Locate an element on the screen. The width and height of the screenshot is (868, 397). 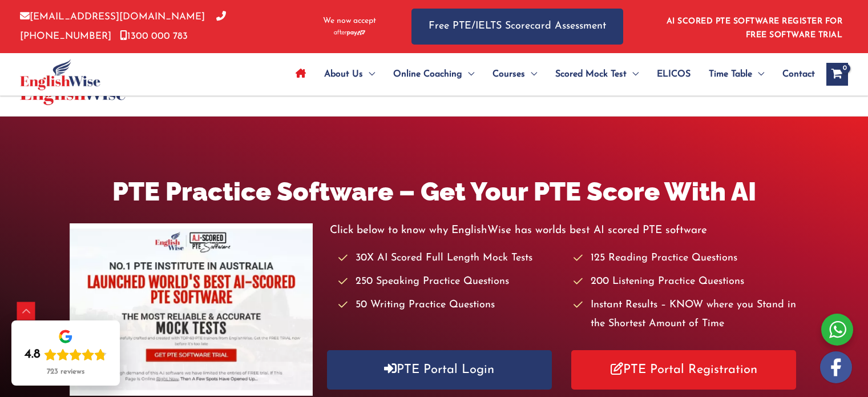
li: 30X AI Scored Full Length Mock Tests is located at coordinates (451, 258).